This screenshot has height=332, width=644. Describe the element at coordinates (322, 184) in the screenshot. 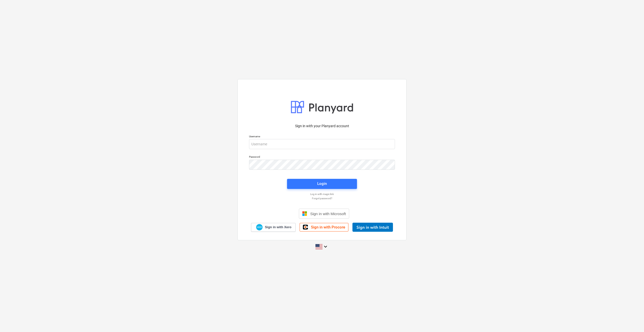

I see `button: Login` at that location.